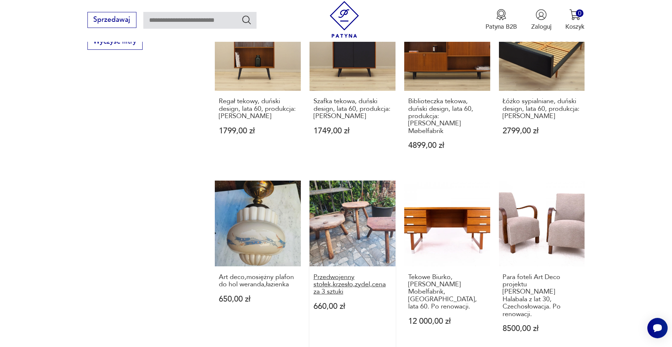 The width and height of the screenshot is (672, 347). What do you see at coordinates (345, 19) in the screenshot?
I see `img: Patyna - sklep z meblami i dekoracjami vintage` at bounding box center [345, 19].